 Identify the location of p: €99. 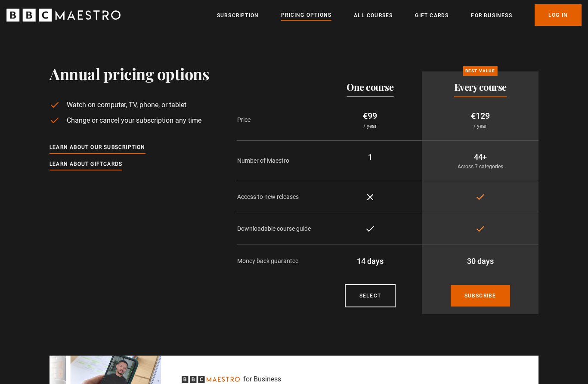
(370, 116).